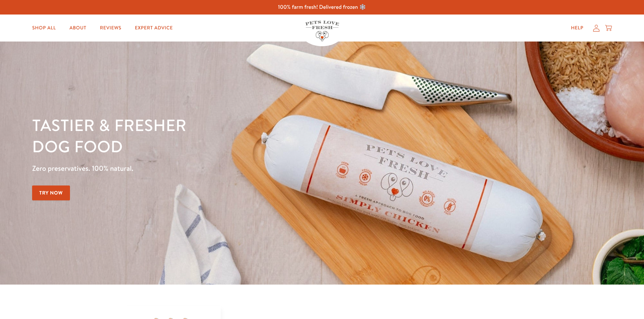  What do you see at coordinates (78, 28) in the screenshot?
I see `a: About` at bounding box center [78, 28].